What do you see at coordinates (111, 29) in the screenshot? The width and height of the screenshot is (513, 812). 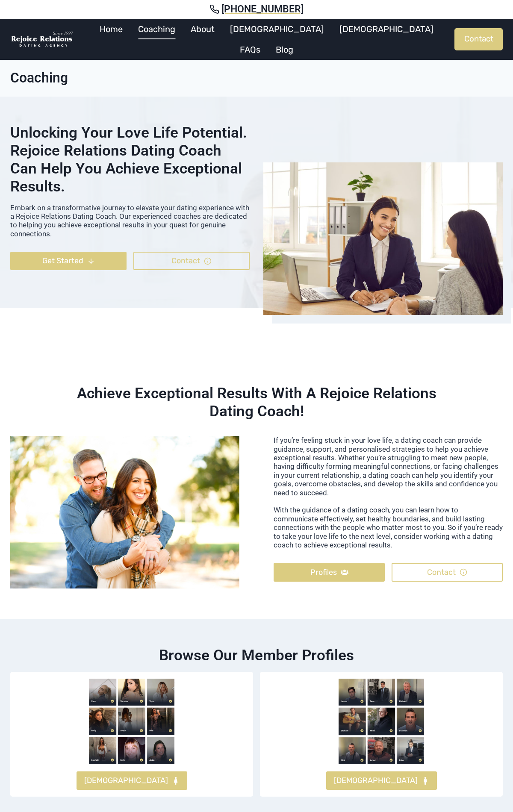 I see `a: Home` at bounding box center [111, 29].